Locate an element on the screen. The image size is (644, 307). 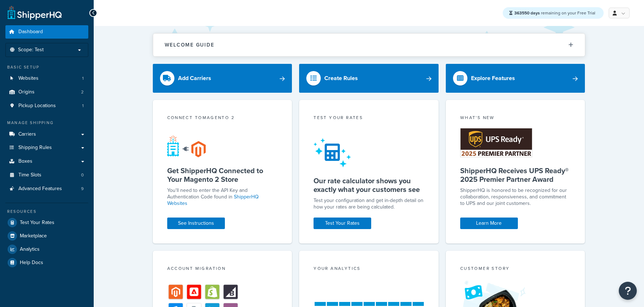
a: See Instructions is located at coordinates (196, 224).